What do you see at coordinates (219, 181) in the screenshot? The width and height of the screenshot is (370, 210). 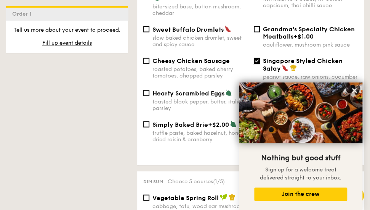 I see `span: (1/5)` at bounding box center [219, 181].